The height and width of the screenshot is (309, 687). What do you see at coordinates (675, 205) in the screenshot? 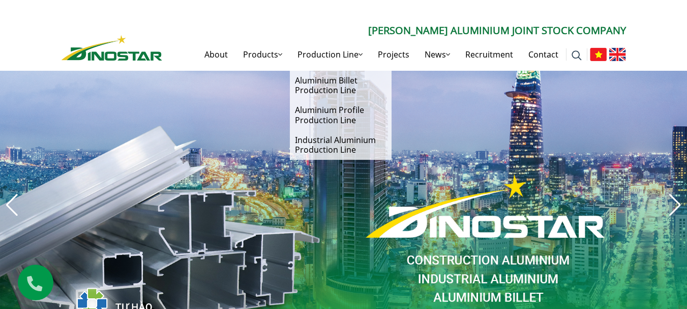
I see `div: Next slide` at bounding box center [675, 205].